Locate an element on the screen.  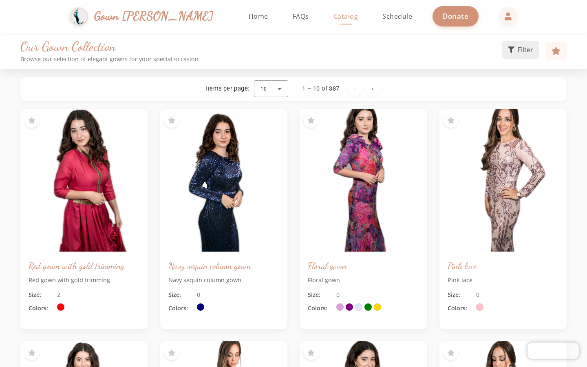
img: Floral gown is located at coordinates (363, 180).